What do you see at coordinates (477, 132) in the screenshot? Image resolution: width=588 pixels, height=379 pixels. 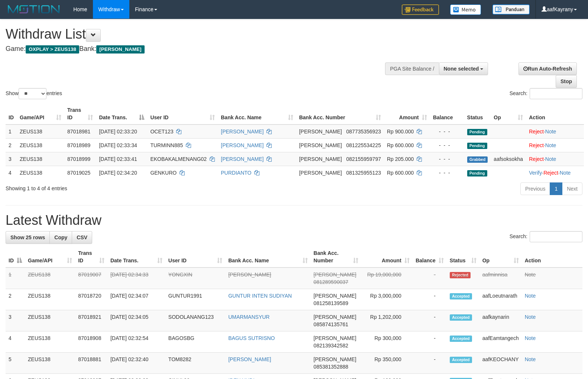 I see `span: Pending` at bounding box center [477, 132].